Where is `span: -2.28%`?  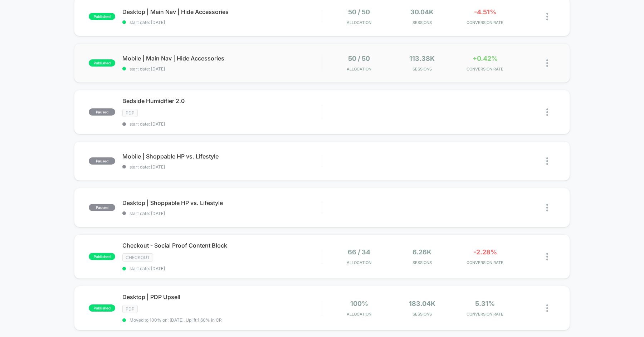 span: -2.28% is located at coordinates (485, 252).